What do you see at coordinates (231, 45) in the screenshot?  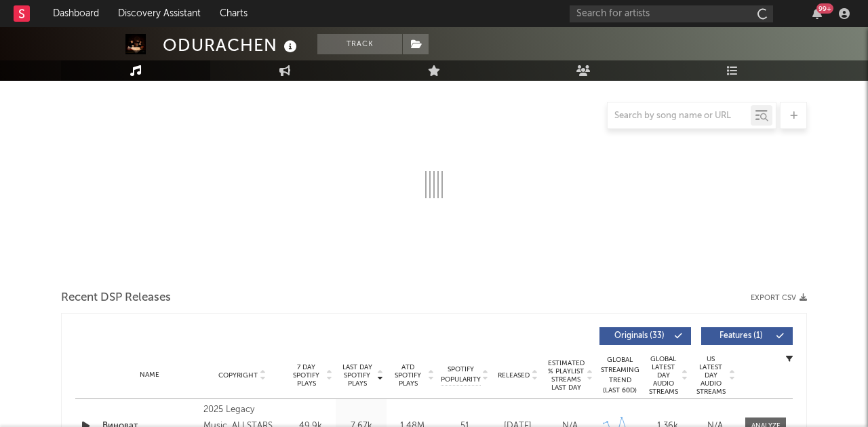 I see `div: ODURACHEN` at bounding box center [231, 45].